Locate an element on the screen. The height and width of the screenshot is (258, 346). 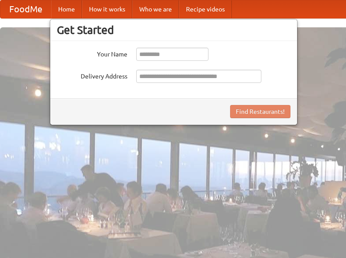
a: Home is located at coordinates (67, 9).